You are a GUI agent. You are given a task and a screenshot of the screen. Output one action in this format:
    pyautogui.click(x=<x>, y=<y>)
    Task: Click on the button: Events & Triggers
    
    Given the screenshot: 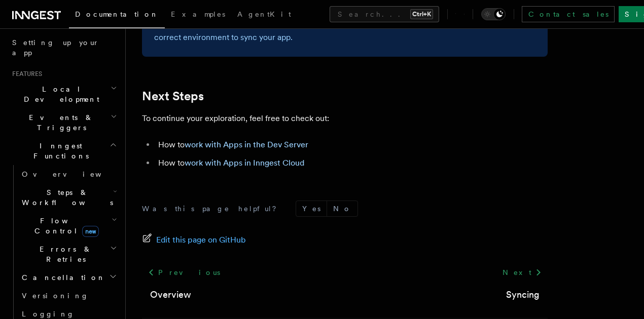 What is the action you would take?
    pyautogui.click(x=63, y=122)
    